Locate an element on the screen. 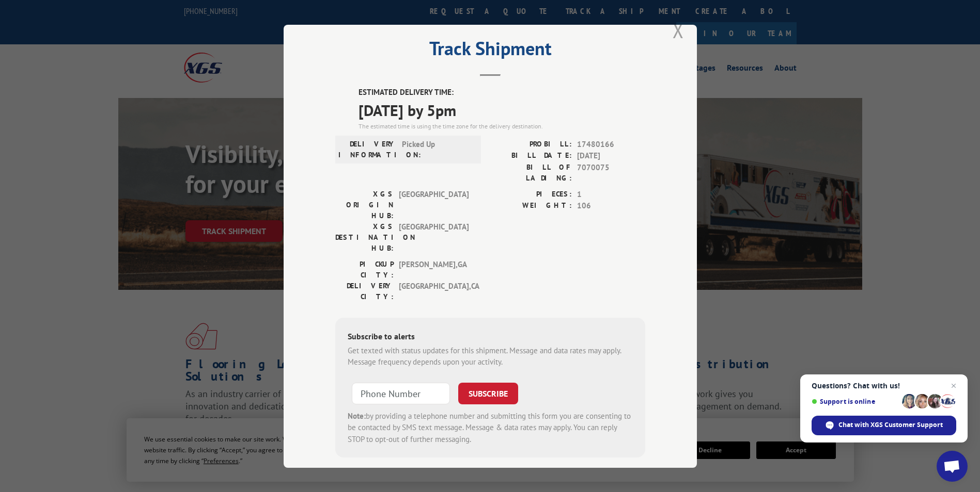 This screenshot has width=980, height=492. label: DELIVERY CITY: is located at coordinates (364, 291).